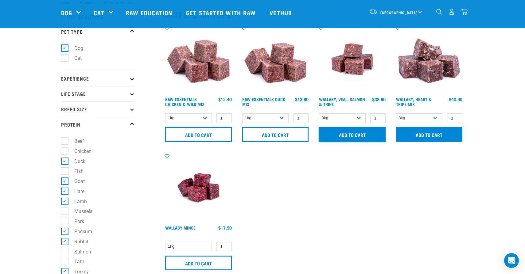 This screenshot has width=525, height=274. I want to click on label: Chicken, so click(79, 151).